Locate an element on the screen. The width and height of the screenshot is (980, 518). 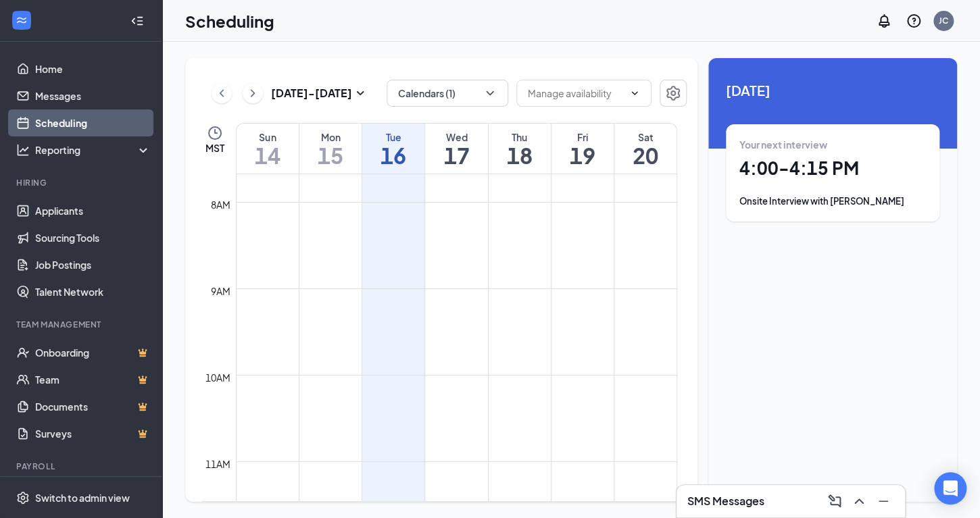
svg: Analysis is located at coordinates (23, 150).